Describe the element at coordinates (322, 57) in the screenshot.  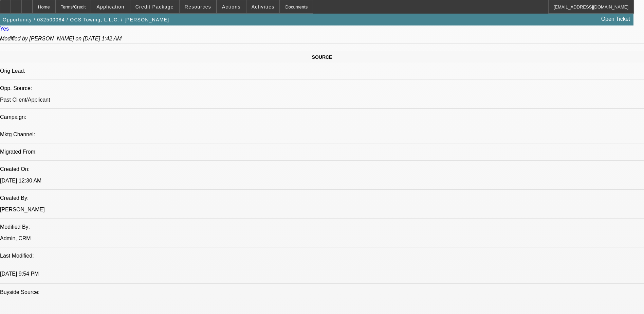
I see `span: SOURCE` at that location.